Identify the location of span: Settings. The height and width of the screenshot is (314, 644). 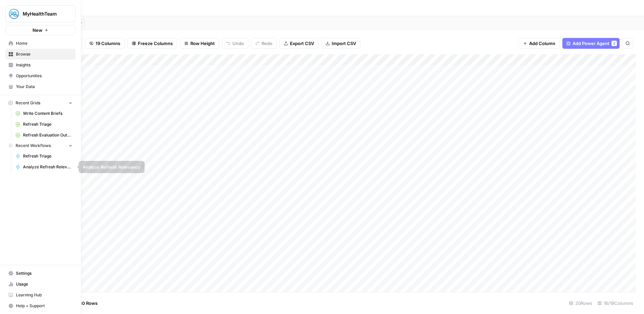
(44, 273).